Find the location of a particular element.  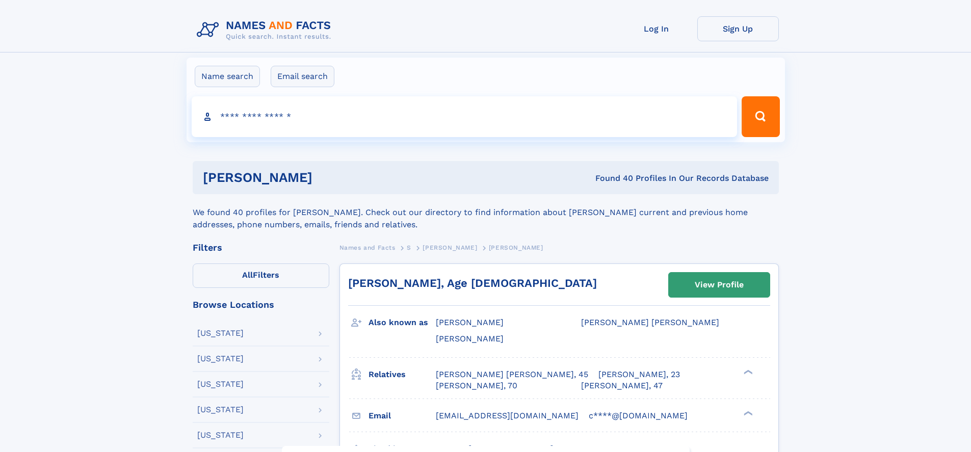

h3: Also known as is located at coordinates (402, 323).